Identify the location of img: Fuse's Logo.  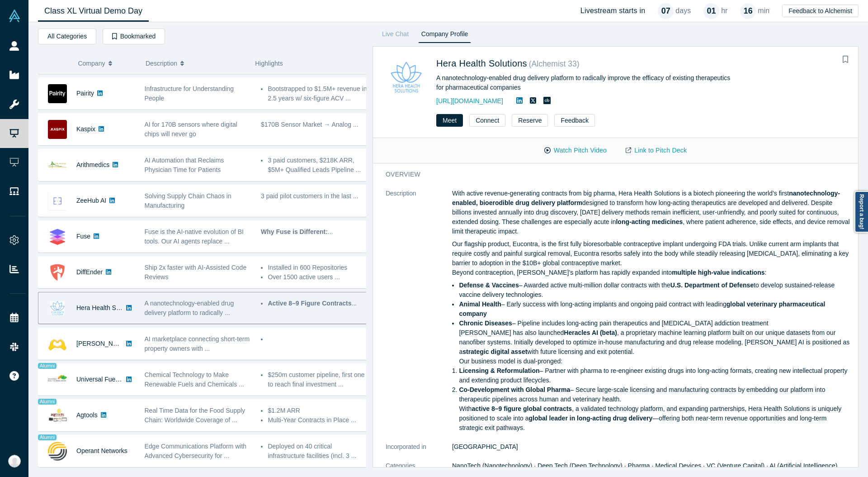
(58, 237).